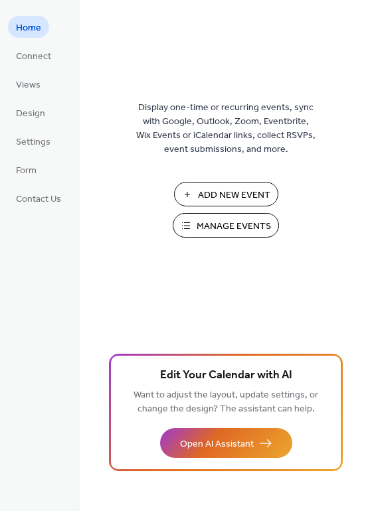 This screenshot has height=511, width=372. What do you see at coordinates (33, 55) in the screenshot?
I see `a: Connect` at bounding box center [33, 55].